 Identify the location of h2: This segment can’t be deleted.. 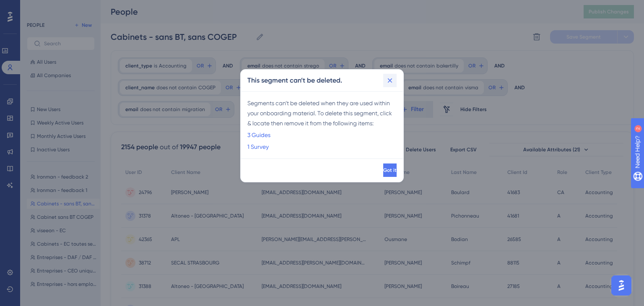
(295, 80).